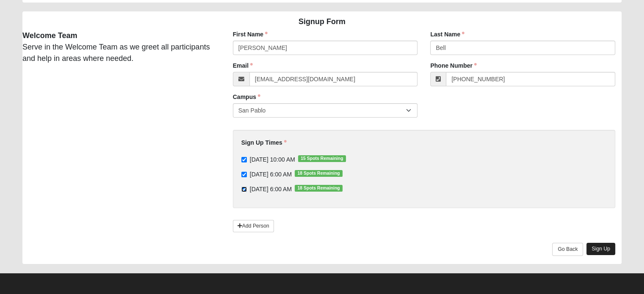 The image size is (644, 294). What do you see at coordinates (447, 34) in the screenshot?
I see `label: Last Name` at bounding box center [447, 34].